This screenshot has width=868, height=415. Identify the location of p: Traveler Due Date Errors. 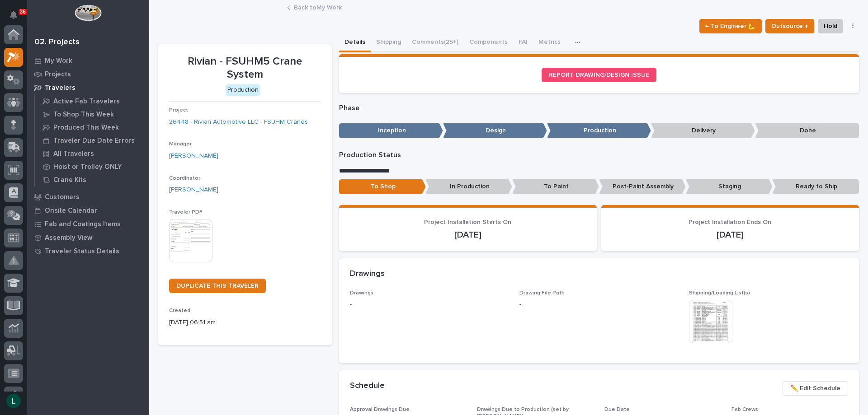
(94, 141).